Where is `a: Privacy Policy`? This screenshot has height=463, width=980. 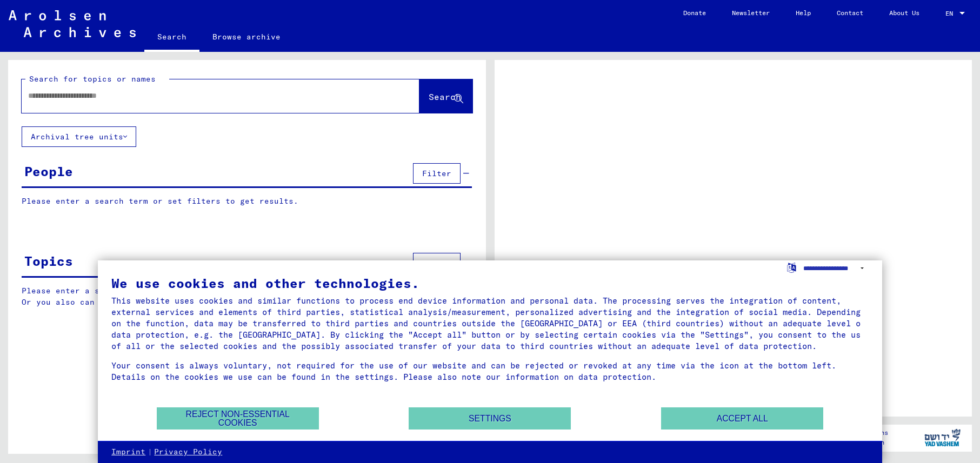 a: Privacy Policy is located at coordinates (188, 452).